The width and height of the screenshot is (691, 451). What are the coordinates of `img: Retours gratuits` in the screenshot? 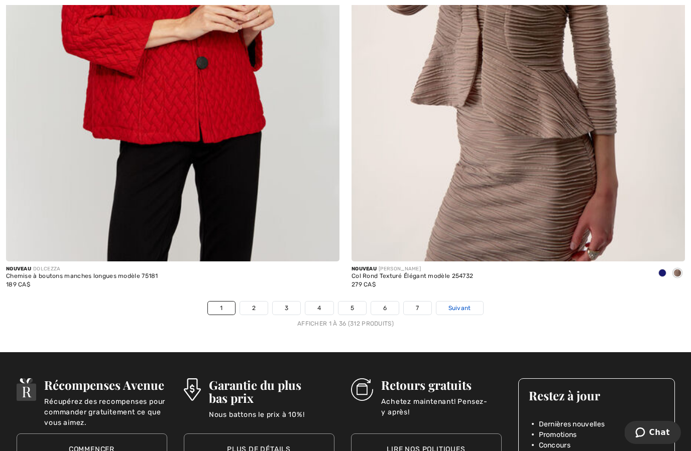 It's located at (362, 390).